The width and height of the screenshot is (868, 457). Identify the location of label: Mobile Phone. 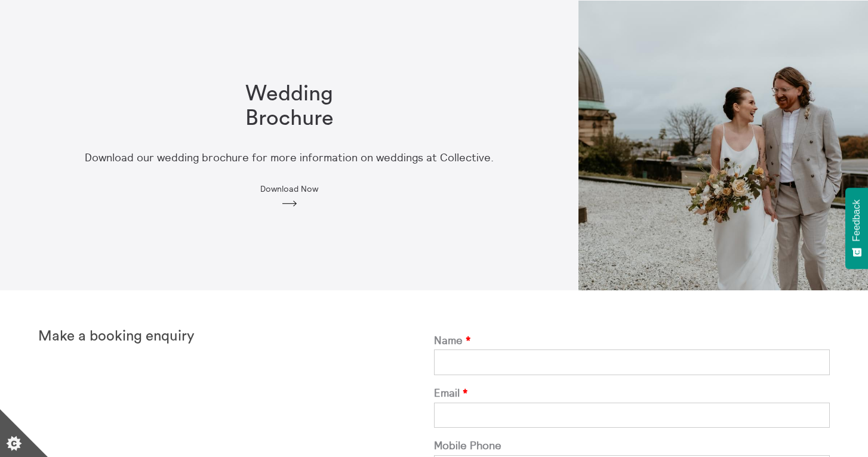
(631, 445).